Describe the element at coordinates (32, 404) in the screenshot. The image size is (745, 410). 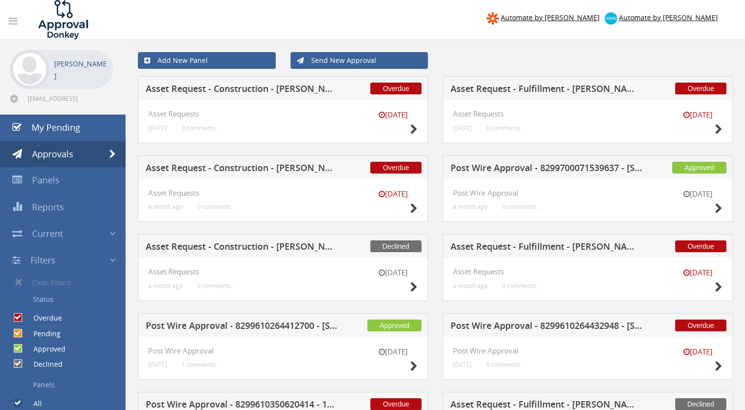
I see `label: All` at that location.